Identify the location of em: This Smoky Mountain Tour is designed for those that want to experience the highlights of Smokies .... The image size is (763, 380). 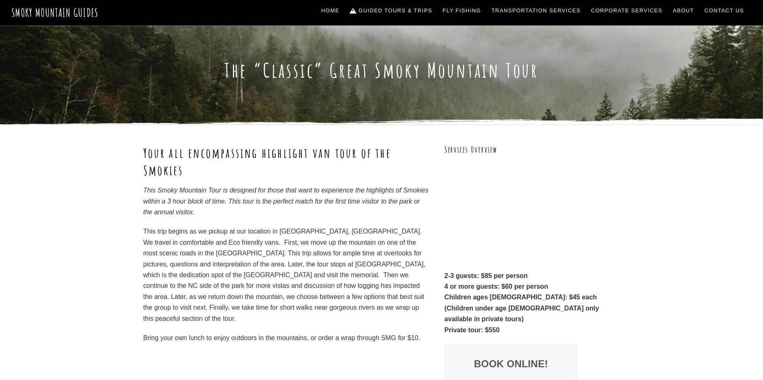
(286, 201).